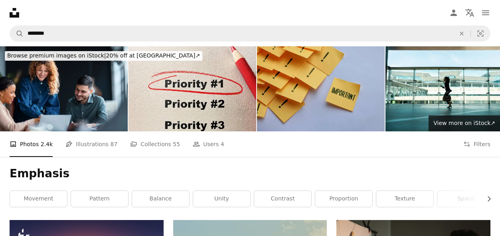  What do you see at coordinates (405, 199) in the screenshot?
I see `a: texture` at bounding box center [405, 199].